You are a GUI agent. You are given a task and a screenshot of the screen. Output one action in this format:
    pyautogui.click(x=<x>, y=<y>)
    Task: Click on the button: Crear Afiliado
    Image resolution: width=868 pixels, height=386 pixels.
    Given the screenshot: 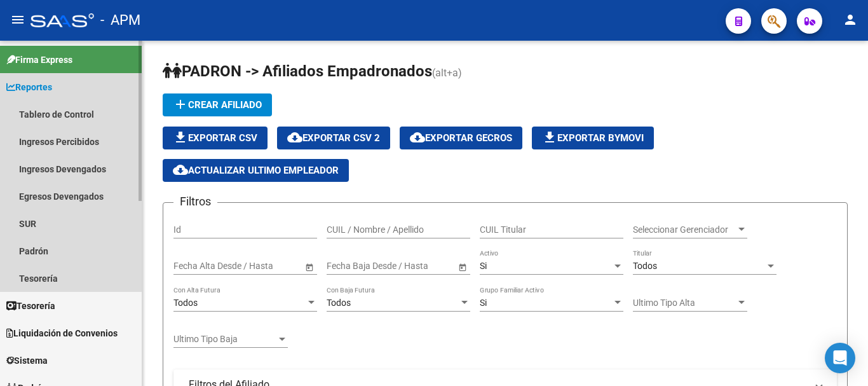 What is the action you would take?
    pyautogui.click(x=217, y=105)
    